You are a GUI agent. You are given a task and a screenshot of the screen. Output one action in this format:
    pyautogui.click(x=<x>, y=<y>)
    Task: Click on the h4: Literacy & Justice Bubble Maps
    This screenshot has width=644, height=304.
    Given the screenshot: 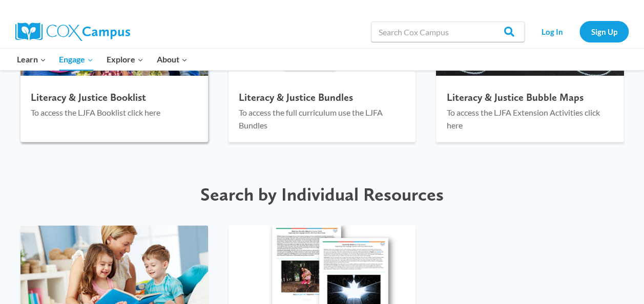 What is the action you would take?
    pyautogui.click(x=530, y=98)
    